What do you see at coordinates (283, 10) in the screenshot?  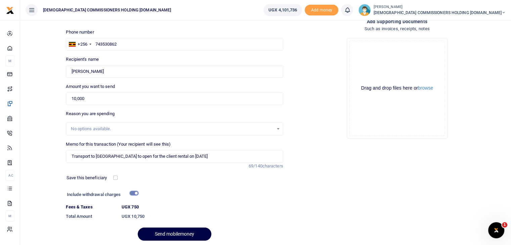 I see `li: Wallet ballance` at bounding box center [283, 10].